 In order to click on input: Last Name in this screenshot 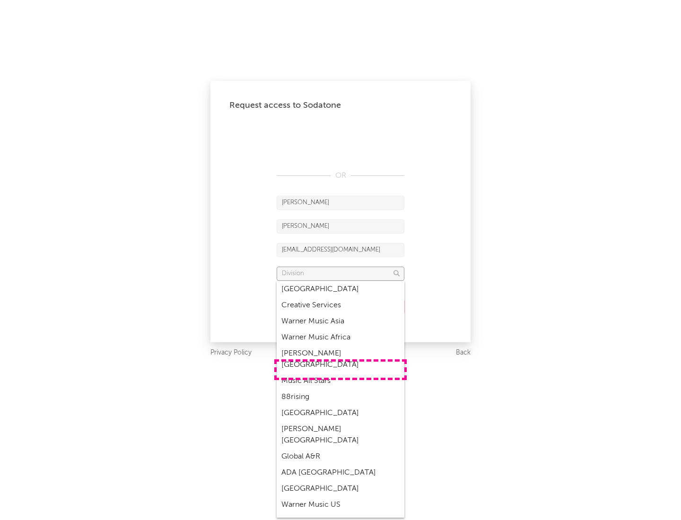, I will do `click(340, 227)`.